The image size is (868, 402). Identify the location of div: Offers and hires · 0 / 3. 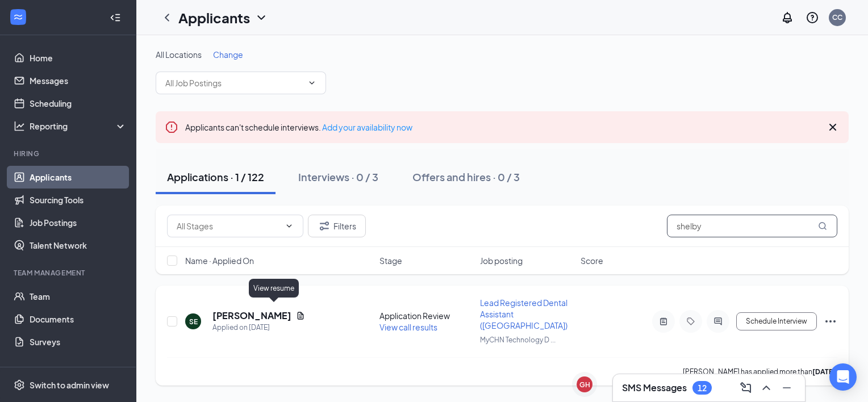
(466, 177).